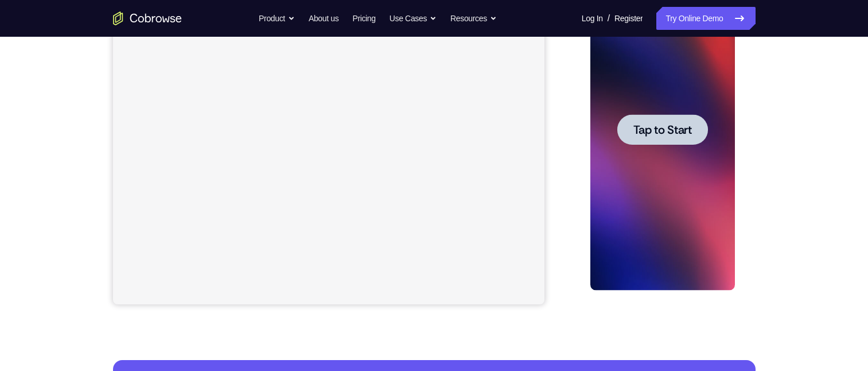 The image size is (868, 371). I want to click on a: Try Online Demo, so click(706, 18).